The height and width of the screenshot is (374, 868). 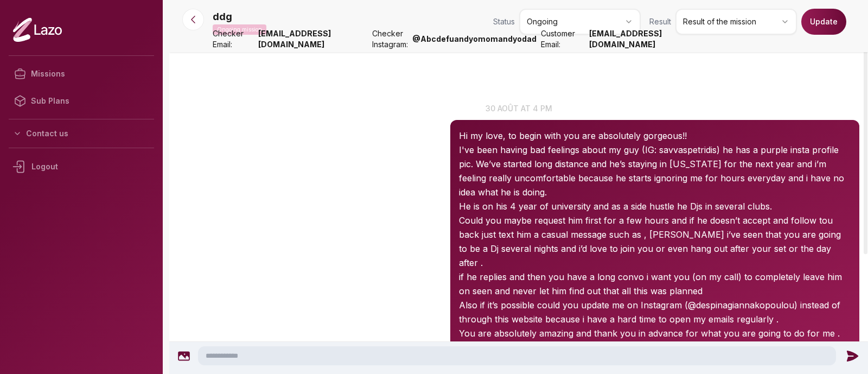 What do you see at coordinates (660, 22) in the screenshot?
I see `span: Result` at bounding box center [660, 22].